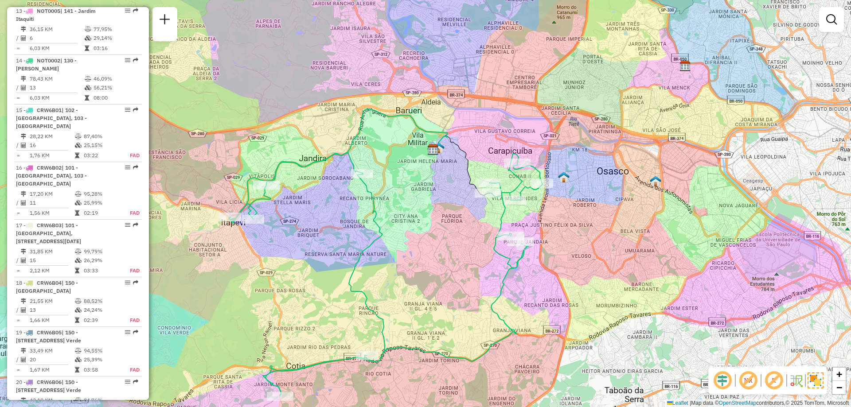 Image resolution: width=851 pixels, height=407 pixels. Describe the element at coordinates (48, 60) in the screenshot. I see `span: NOT0002` at that location.